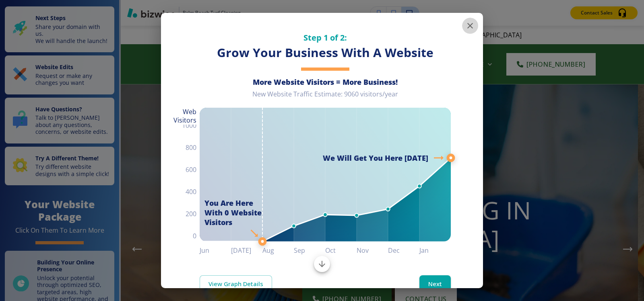 Image resolution: width=644 pixels, height=301 pixels. Describe the element at coordinates (309, 250) in the screenshot. I see `h6: Sep` at that location.